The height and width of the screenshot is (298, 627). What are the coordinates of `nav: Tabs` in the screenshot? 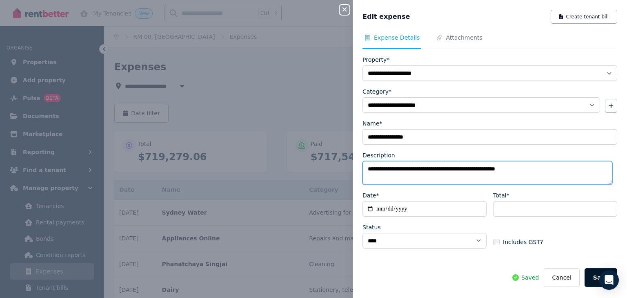 It's located at (490, 41).